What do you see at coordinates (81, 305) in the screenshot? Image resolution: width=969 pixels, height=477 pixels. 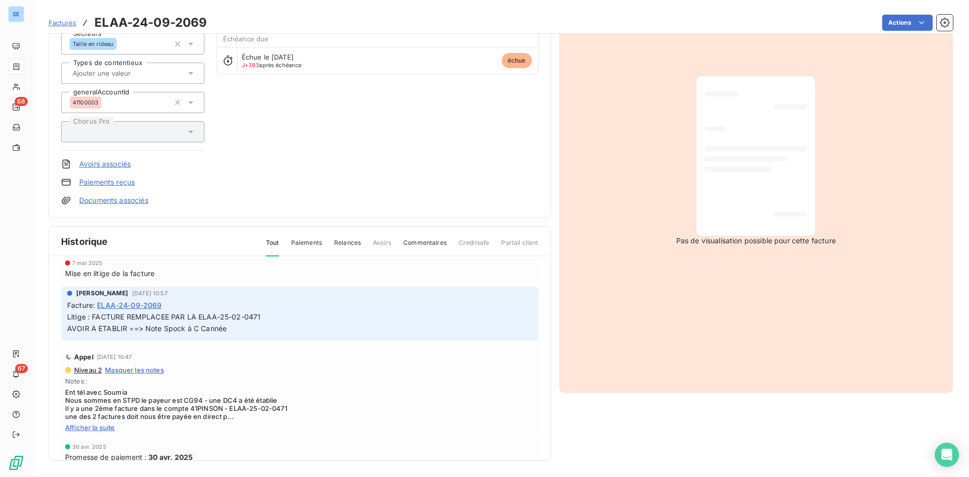 I see `span: Facture :` at bounding box center [81, 305].